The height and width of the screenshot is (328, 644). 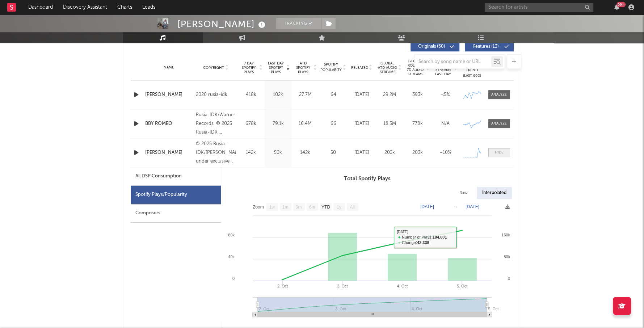 What do you see at coordinates (334, 124) in the screenshot?
I see `div: 66` at bounding box center [334, 124].